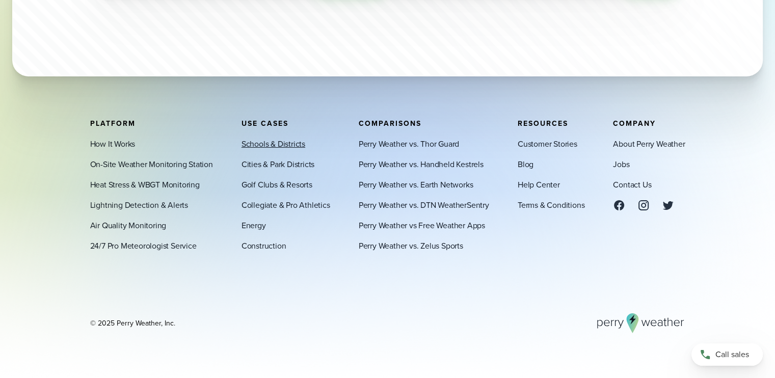 This screenshot has width=775, height=378. Describe the element at coordinates (128, 225) in the screenshot. I see `a: Air Quality Monitoring` at that location.